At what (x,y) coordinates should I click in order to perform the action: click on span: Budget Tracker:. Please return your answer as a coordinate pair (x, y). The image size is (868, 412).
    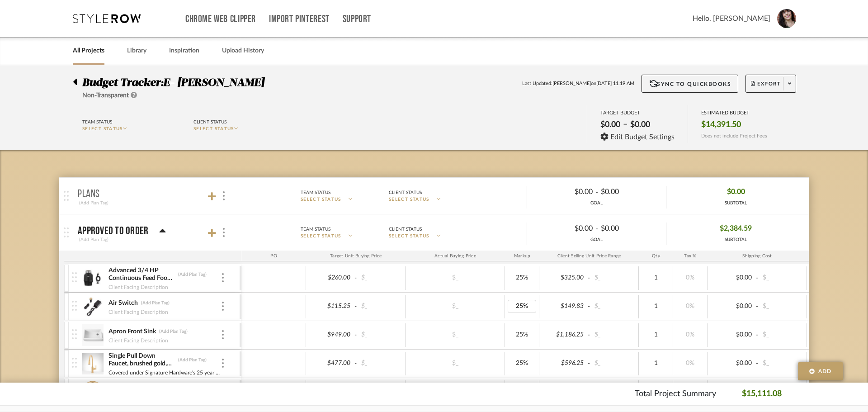
    Looking at the image, I should click on (122, 83).